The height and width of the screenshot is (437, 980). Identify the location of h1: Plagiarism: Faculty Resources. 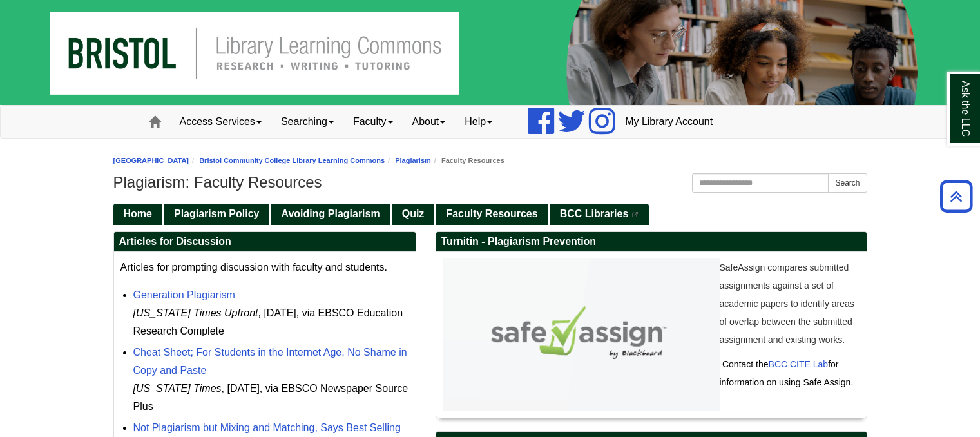
(490, 183).